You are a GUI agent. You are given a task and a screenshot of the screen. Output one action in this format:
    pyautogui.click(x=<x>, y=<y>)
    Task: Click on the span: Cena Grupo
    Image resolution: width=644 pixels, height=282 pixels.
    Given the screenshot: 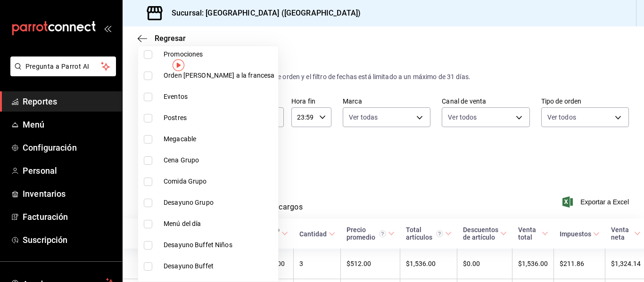 What is the action you would take?
    pyautogui.click(x=219, y=160)
    